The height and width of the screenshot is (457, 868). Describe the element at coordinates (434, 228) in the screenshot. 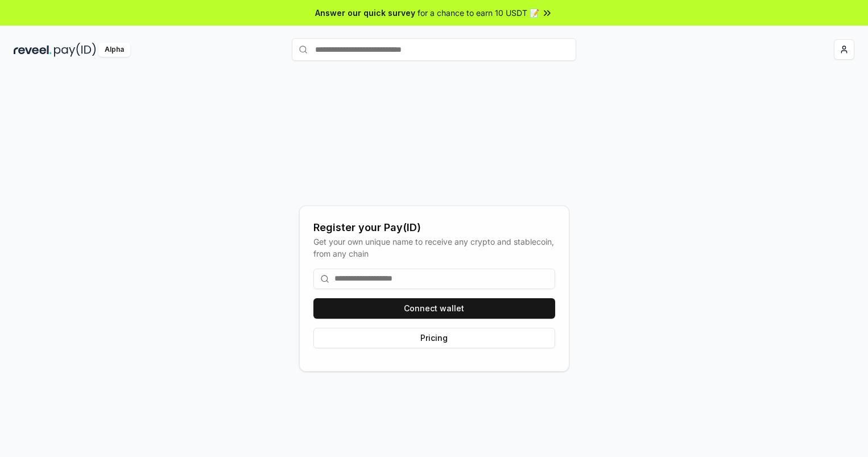

I see `div: Register your Pay(ID)` at that location.